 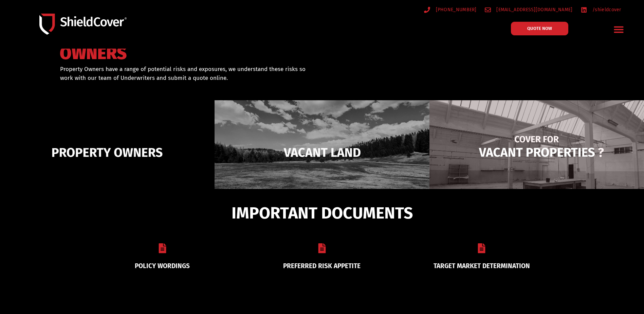 I want to click on a: /shieldcover, so click(x=601, y=9).